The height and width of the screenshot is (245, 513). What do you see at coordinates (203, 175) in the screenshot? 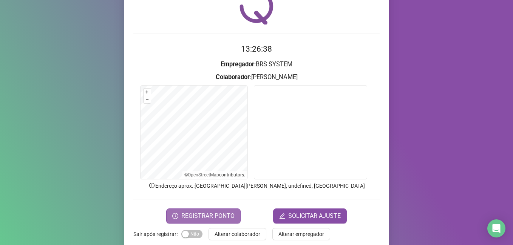
I see `a: OpenStreetMap` at bounding box center [203, 175].